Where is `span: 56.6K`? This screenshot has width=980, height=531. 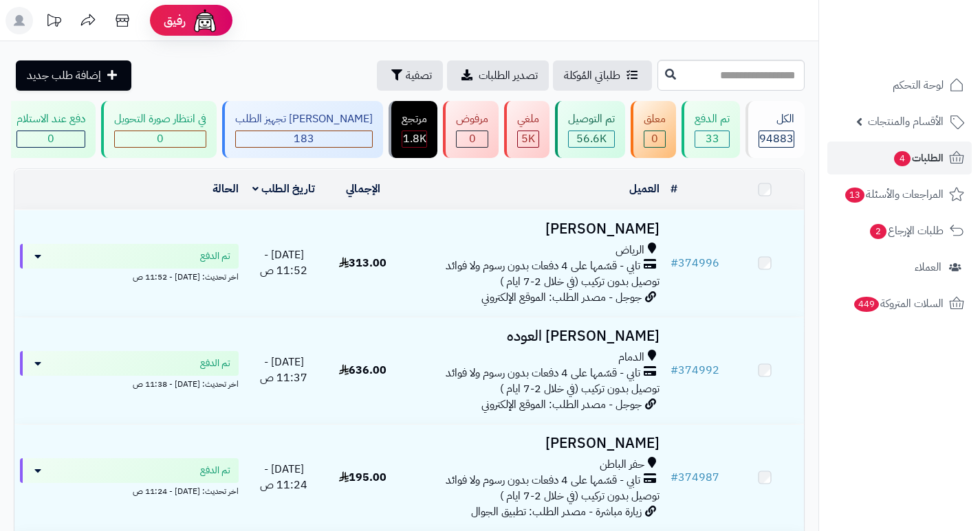 span: 56.6K is located at coordinates (592, 139).